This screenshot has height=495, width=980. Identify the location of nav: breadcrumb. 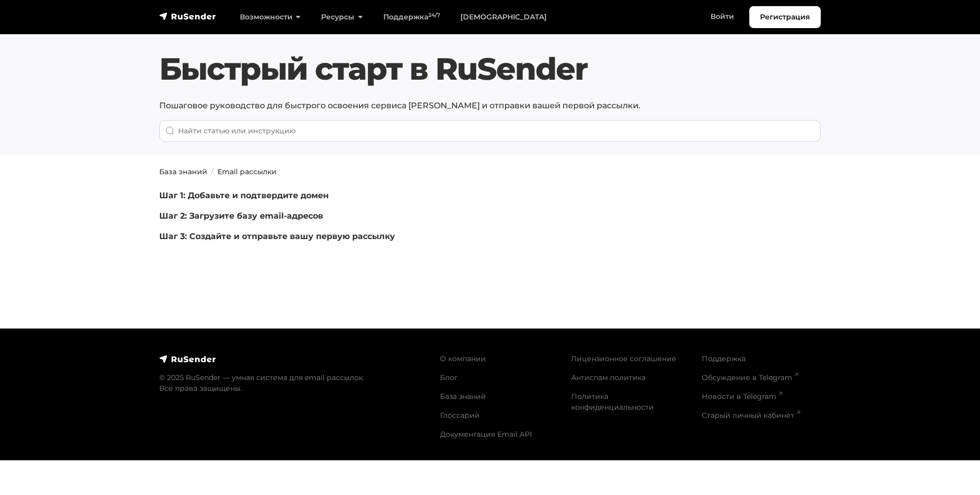
(490, 172).